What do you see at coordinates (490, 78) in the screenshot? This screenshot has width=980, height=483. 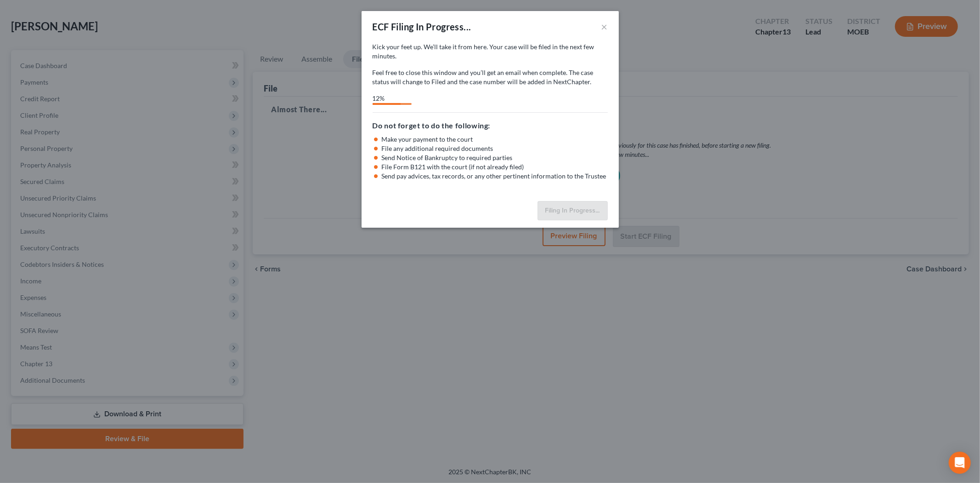 I see `p: Feel free to close this window and you’ll get an email when complete. The case status will change...` at bounding box center [490, 78].